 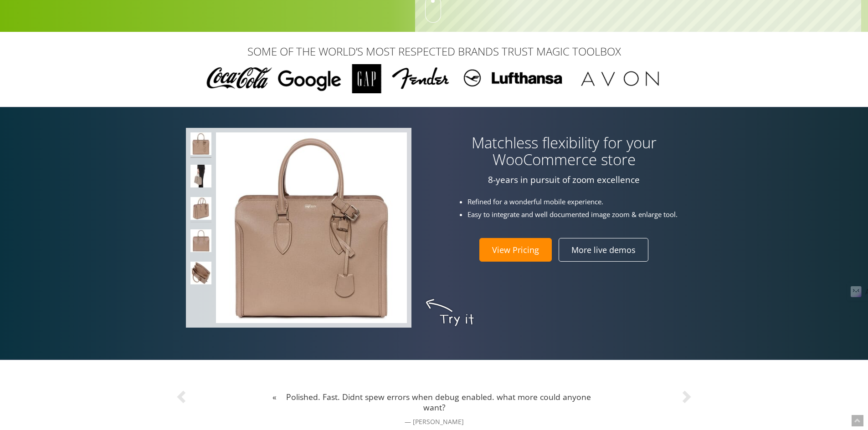 What do you see at coordinates (434, 79) in the screenshot?
I see `img: Magic Toolbox Customers` at bounding box center [434, 79].